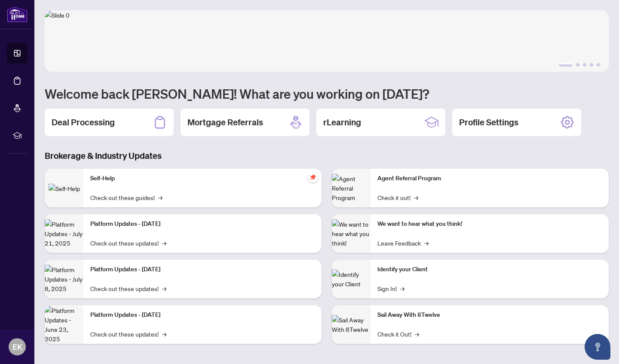  What do you see at coordinates (351, 279) in the screenshot?
I see `img: Identify your Client` at bounding box center [351, 279].